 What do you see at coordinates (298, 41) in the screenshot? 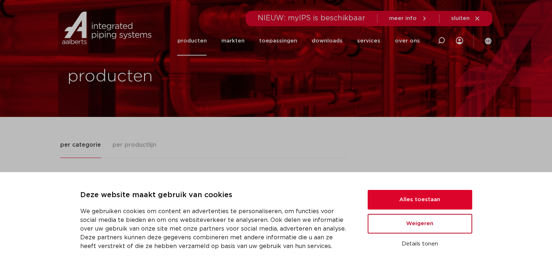
I see `nav: Menu` at bounding box center [298, 41].